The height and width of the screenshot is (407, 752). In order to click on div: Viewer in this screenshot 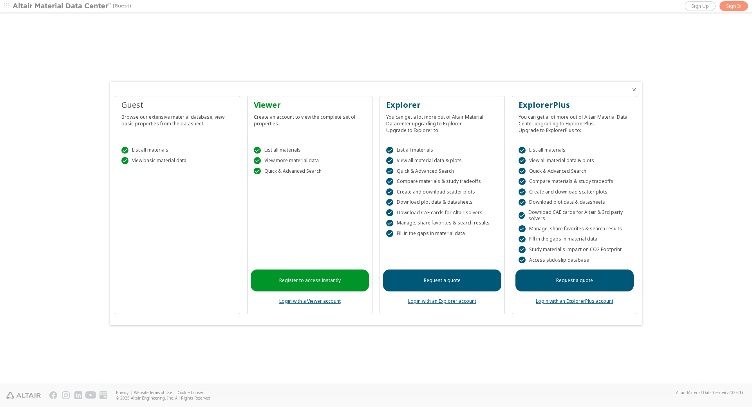, I will do `click(310, 105)`.